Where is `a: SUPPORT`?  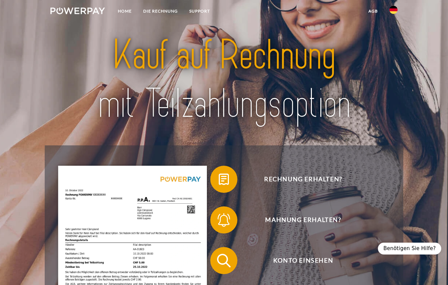
a: SUPPORT is located at coordinates (199, 11).